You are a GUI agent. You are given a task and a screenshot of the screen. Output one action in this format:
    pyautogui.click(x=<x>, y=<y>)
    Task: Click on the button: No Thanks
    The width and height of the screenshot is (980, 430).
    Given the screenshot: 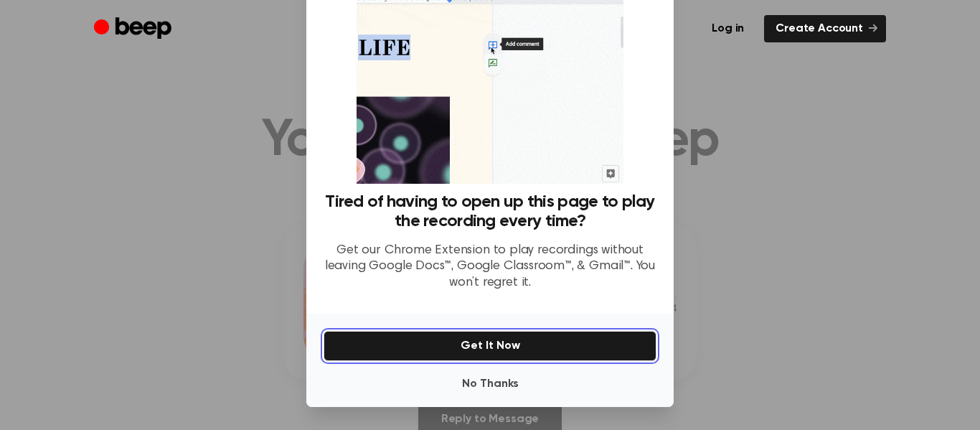 What is the action you would take?
    pyautogui.click(x=490, y=383)
    